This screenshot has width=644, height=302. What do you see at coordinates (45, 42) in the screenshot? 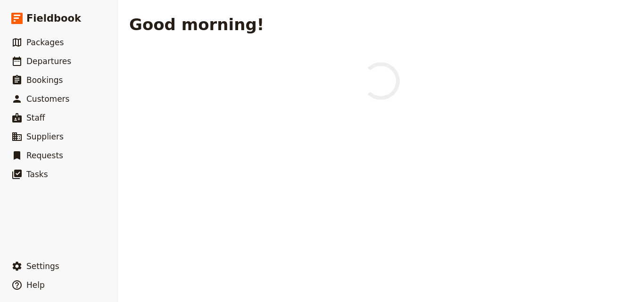
I see `span: Packages` at bounding box center [45, 42].